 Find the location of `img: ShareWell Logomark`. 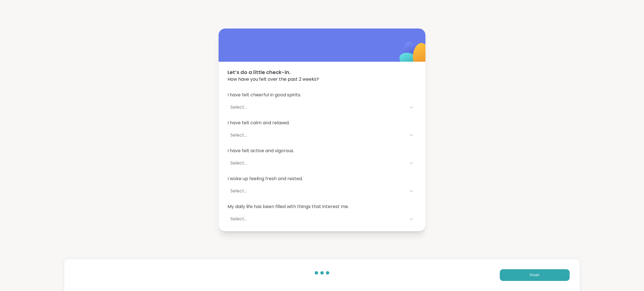

img: ShareWell Logomark is located at coordinates (414, 55).